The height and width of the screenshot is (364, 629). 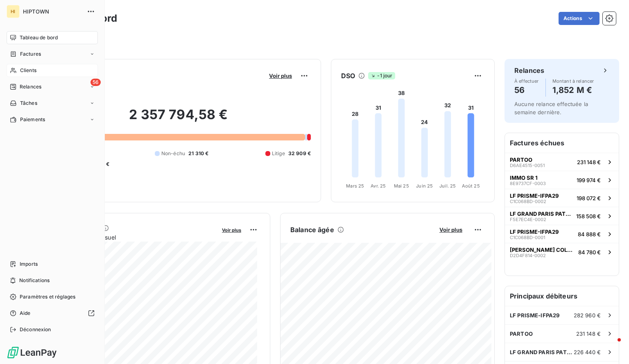 I want to click on span: Litige, so click(x=279, y=154).